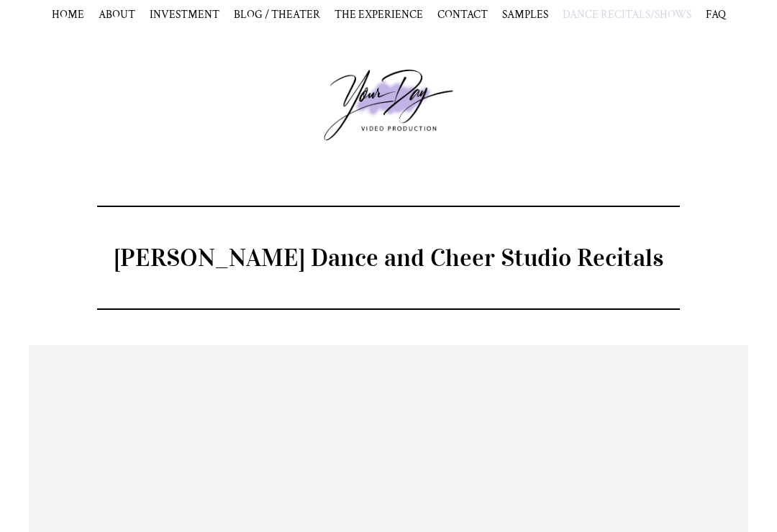 The width and height of the screenshot is (777, 532). I want to click on span: ABOUT, so click(117, 14).